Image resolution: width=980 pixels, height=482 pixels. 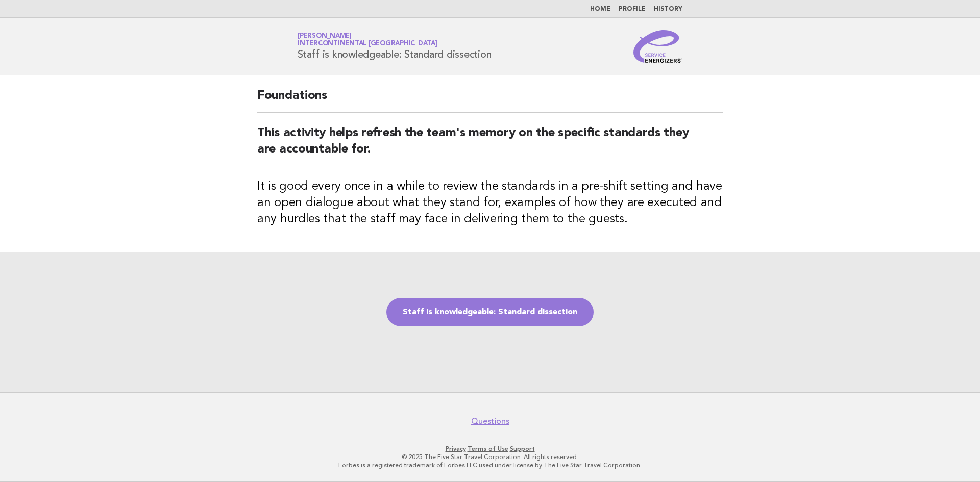 What do you see at coordinates (490, 422) in the screenshot?
I see `a: Questions` at bounding box center [490, 422].